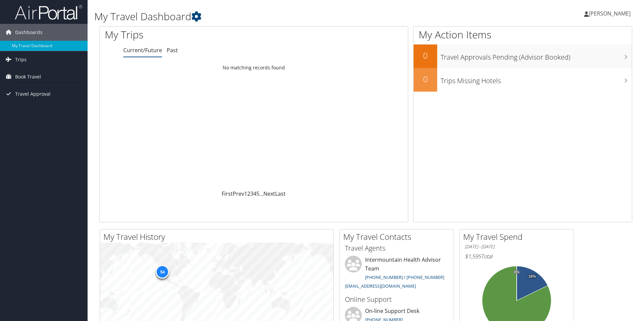 Image resolution: width=644 pixels, height=321 pixels. Describe the element at coordinates (523, 80) in the screenshot. I see `a: 0Trips Missing Hotels` at that location.